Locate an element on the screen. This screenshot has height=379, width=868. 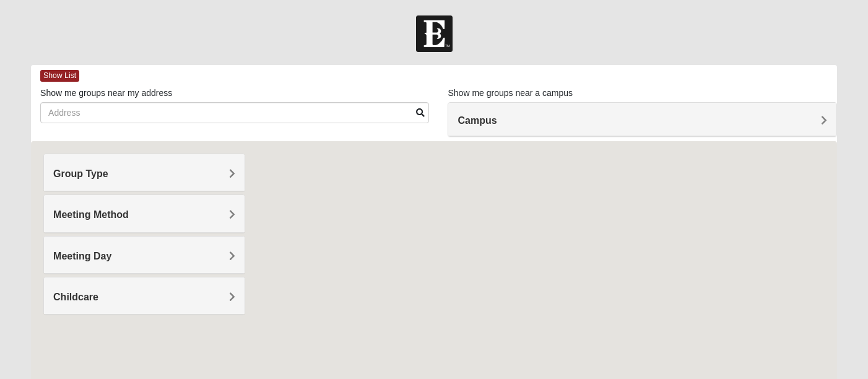
input: Address is located at coordinates (235, 112).